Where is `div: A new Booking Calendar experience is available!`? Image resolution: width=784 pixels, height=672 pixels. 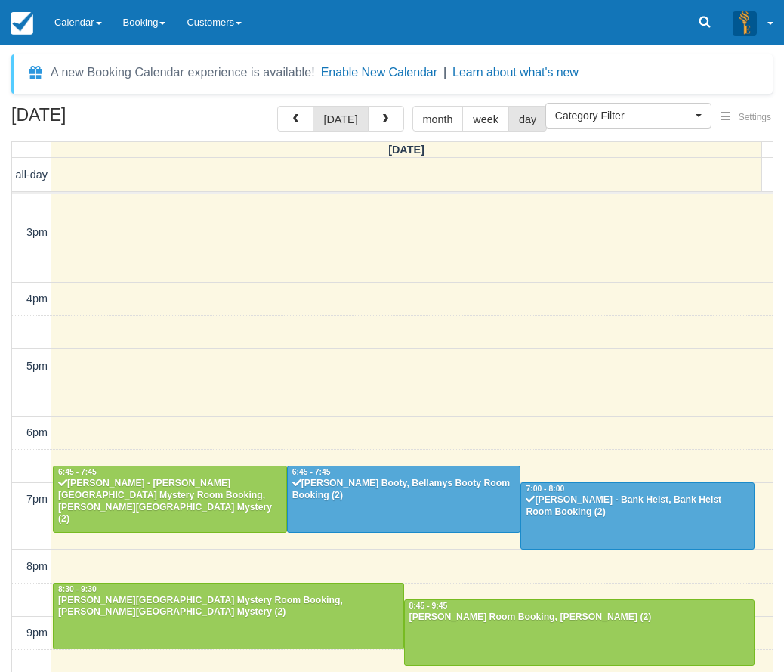 div: A new Booking Calendar experience is available! is located at coordinates (183, 72).